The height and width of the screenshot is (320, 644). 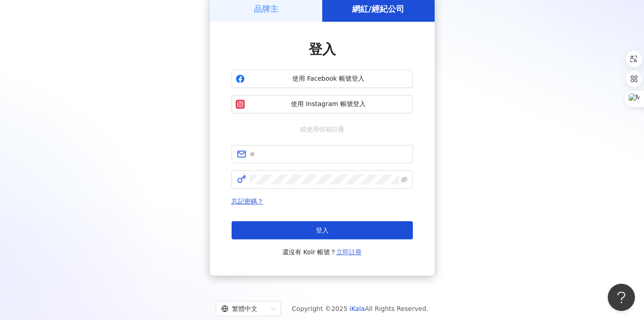 What do you see at coordinates (323, 104) in the screenshot?
I see `button: 使用 Instagram 帳號登入` at bounding box center [323, 104].